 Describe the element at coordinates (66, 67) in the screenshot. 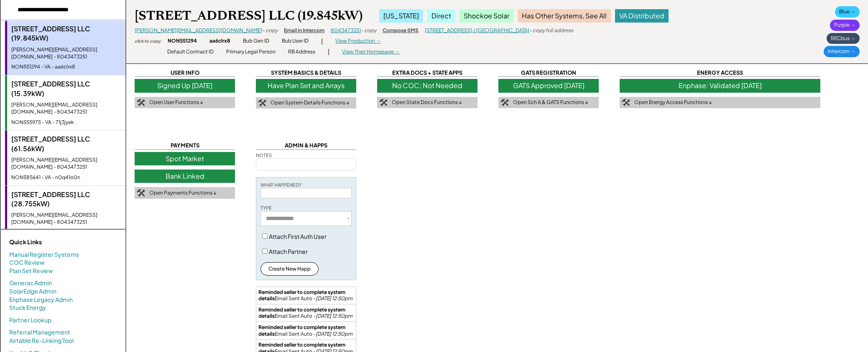

I see `div: NON551294 - VA - aa6clrx8` at that location.